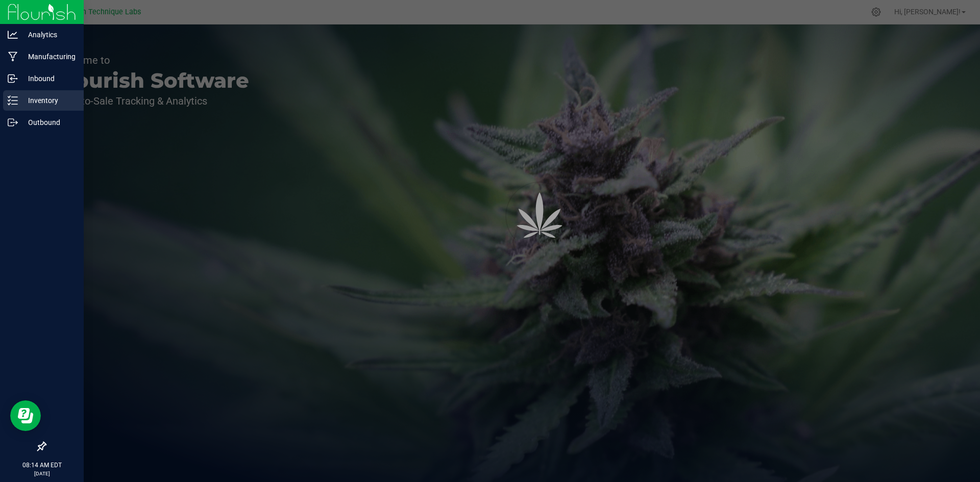 The height and width of the screenshot is (482, 980). I want to click on p: Inventory, so click(49, 101).